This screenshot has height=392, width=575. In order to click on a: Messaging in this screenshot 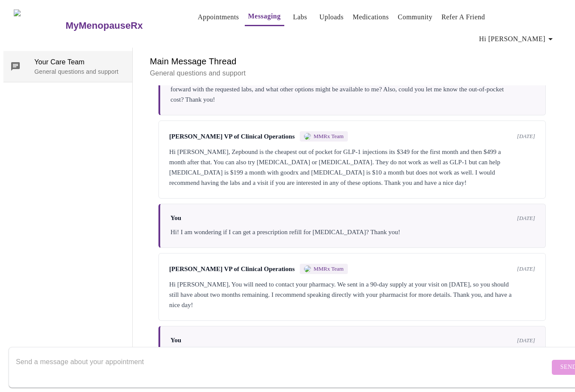, I will do `click(265, 16)`.